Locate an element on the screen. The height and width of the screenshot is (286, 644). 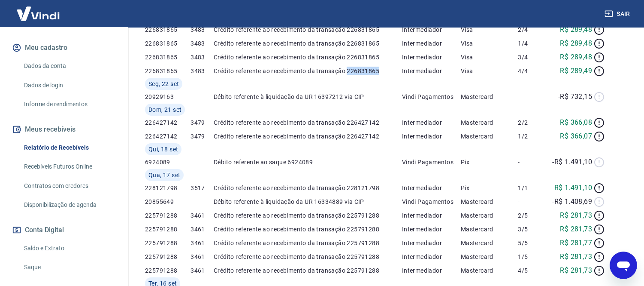
p: Débito referente à liquidação da UR 16334889 via CIP is located at coordinates (308, 202).